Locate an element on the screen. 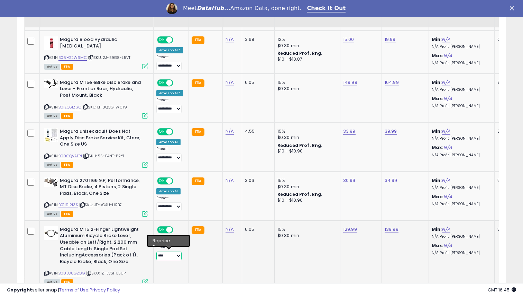 The width and height of the screenshot is (523, 297). div: 3.06 is located at coordinates (257, 180).